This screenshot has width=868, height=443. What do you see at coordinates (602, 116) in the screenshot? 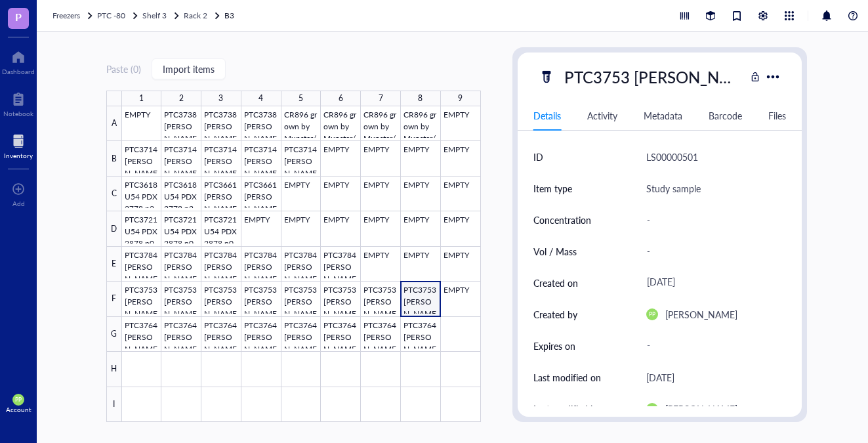
I see `div: Activity` at bounding box center [602, 116].